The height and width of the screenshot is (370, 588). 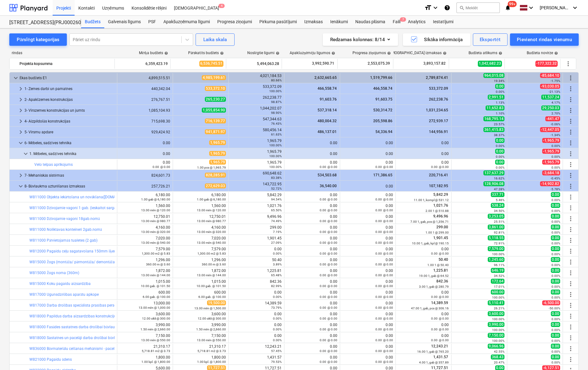 I want to click on div: Mērķa budžets, so click(x=154, y=53).